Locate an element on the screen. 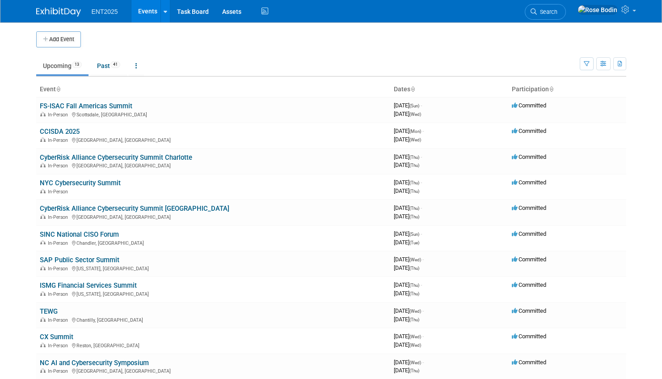 This screenshot has width=662, height=379. img: Rose Bodin is located at coordinates (598, 10).